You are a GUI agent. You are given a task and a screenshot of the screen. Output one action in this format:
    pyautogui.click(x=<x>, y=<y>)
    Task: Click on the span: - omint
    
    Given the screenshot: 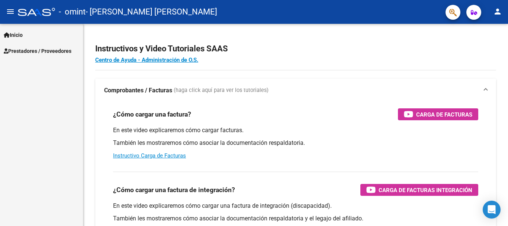 What is the action you would take?
    pyautogui.click(x=72, y=12)
    